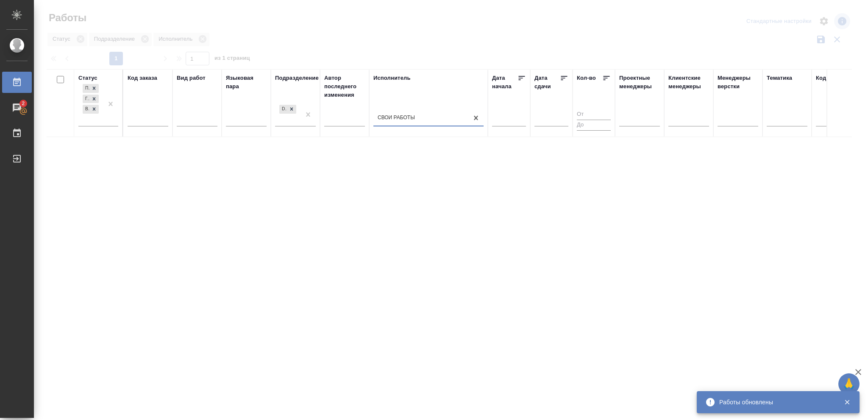 The width and height of the screenshot is (868, 420). Describe the element at coordinates (505, 82) in the screenshot. I see `div: Дата начала` at that location.